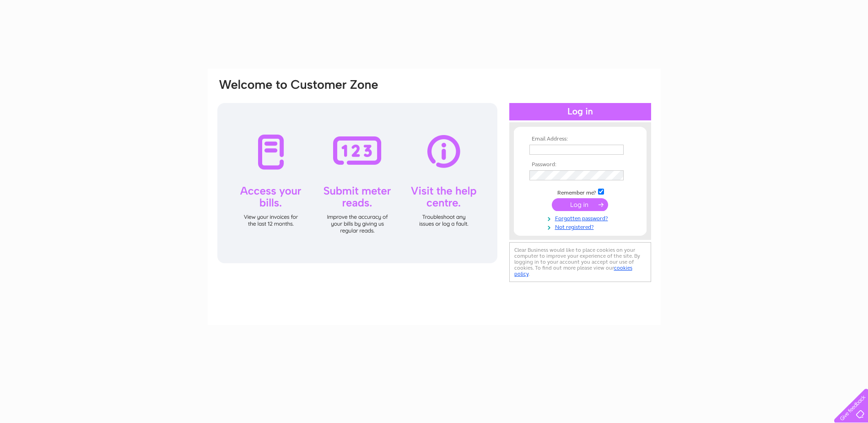 This screenshot has width=868, height=423. I want to click on input: Submit, so click(579, 205).